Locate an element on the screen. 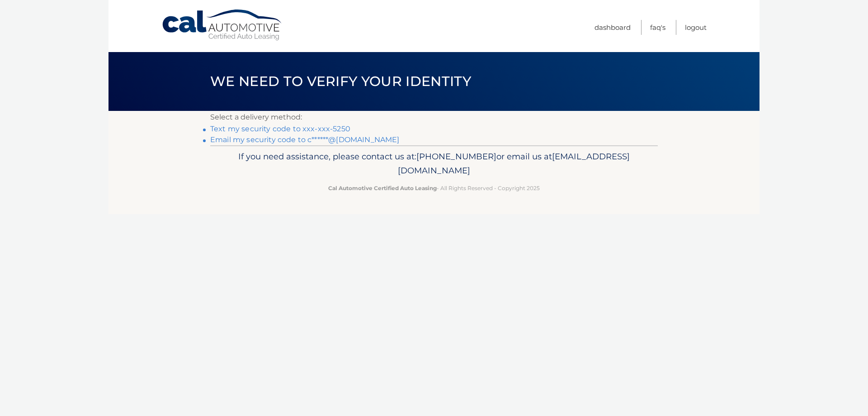 The height and width of the screenshot is (416, 868). p: Select a delivery method: is located at coordinates (434, 117).